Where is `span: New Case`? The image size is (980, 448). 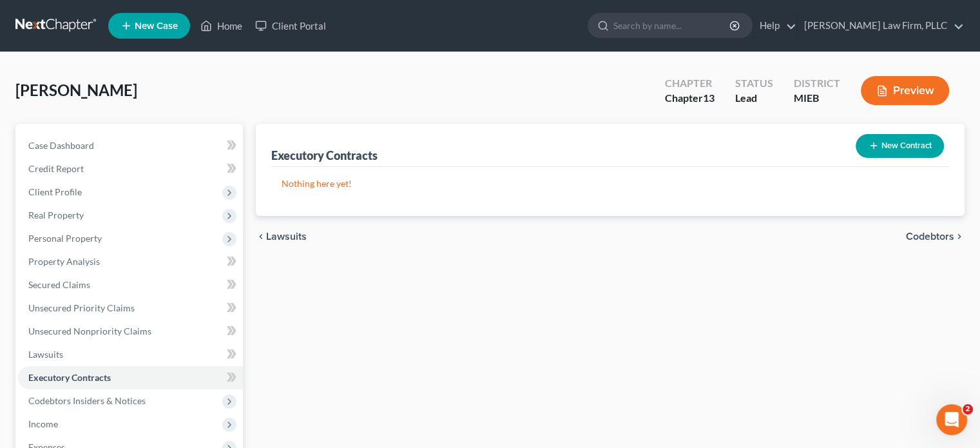
span: New Case is located at coordinates (156, 26).